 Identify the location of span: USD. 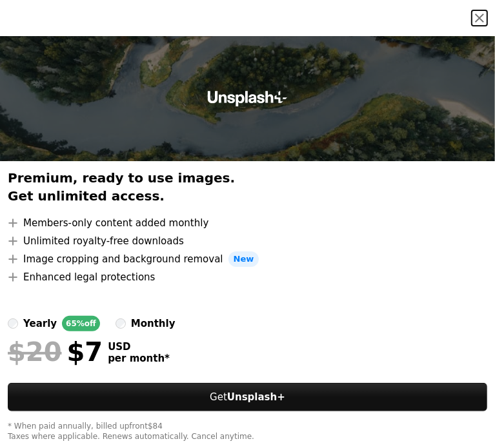
(139, 347).